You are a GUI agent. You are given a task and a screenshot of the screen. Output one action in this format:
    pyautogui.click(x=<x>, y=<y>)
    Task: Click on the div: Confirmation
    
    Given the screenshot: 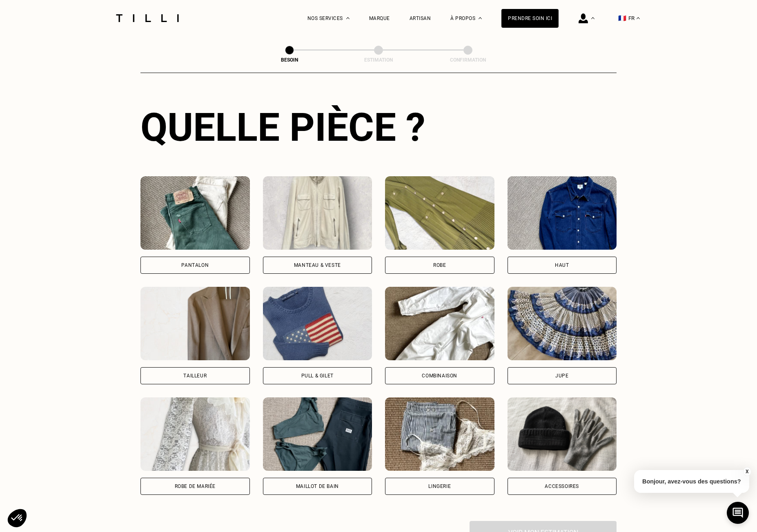 What is the action you would take?
    pyautogui.click(x=468, y=60)
    